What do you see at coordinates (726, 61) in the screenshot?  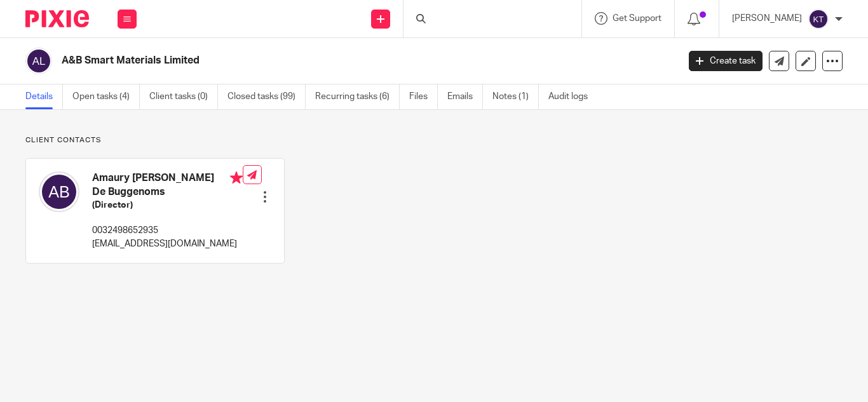 I see `a: Create task` at bounding box center [726, 61].